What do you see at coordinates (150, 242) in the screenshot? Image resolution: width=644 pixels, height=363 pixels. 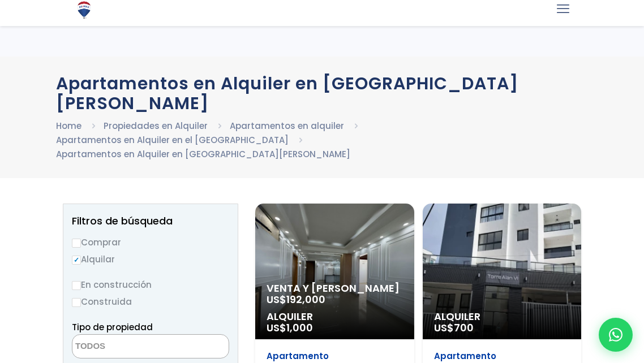 I see `label: Comprar` at bounding box center [150, 242].